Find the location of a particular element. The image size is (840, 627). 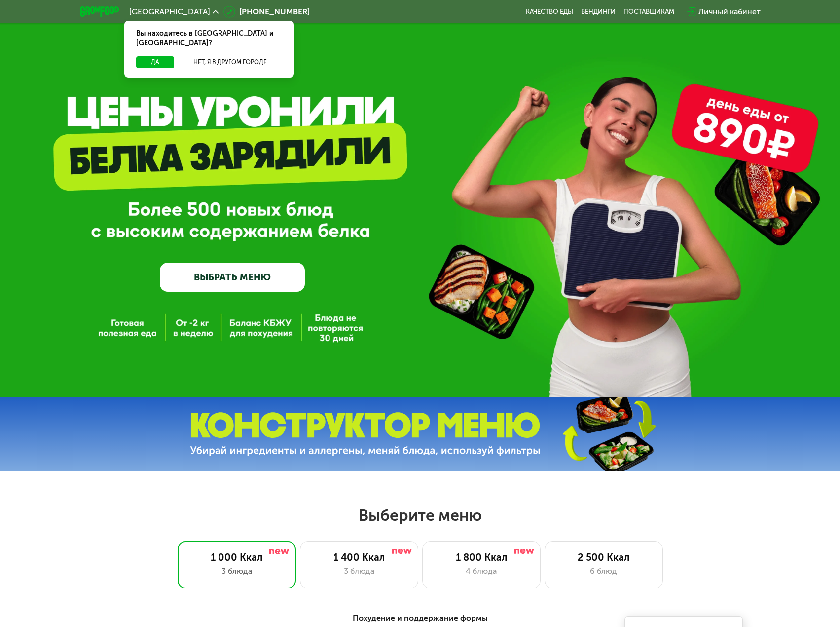

div: поставщикам is located at coordinates (648, 12).